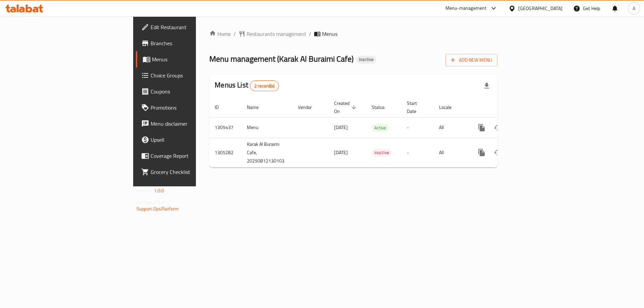 The width and height of the screenshot is (644, 308). What do you see at coordinates (188, 107) in the screenshot?
I see `a: Promotions` at bounding box center [188, 107].